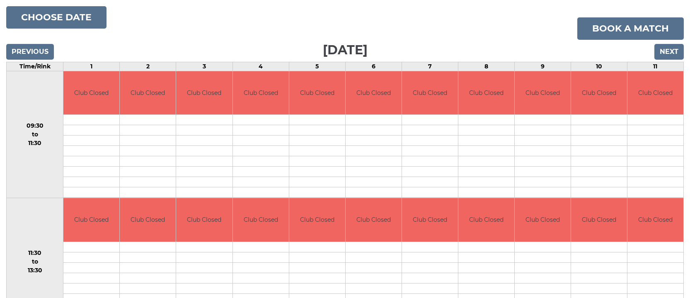  Describe the element at coordinates (486, 66) in the screenshot. I see `td: 8` at that location.